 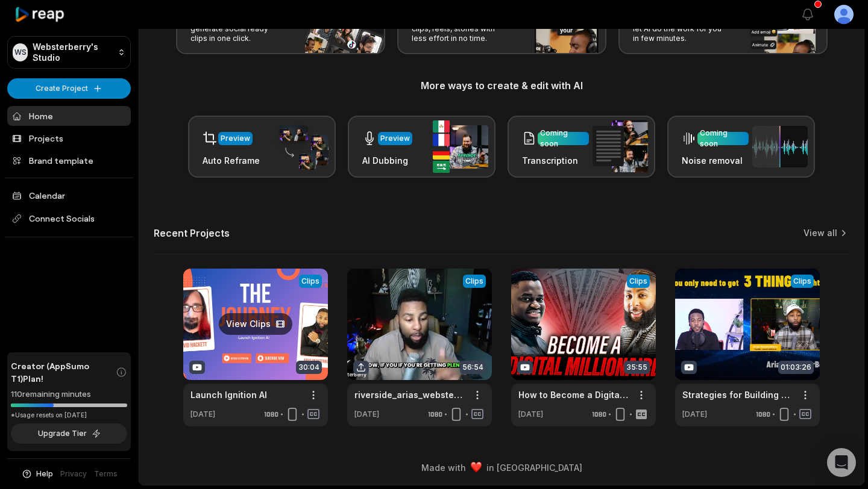 I want to click on img: ai_dubbing.png, so click(x=461, y=146).